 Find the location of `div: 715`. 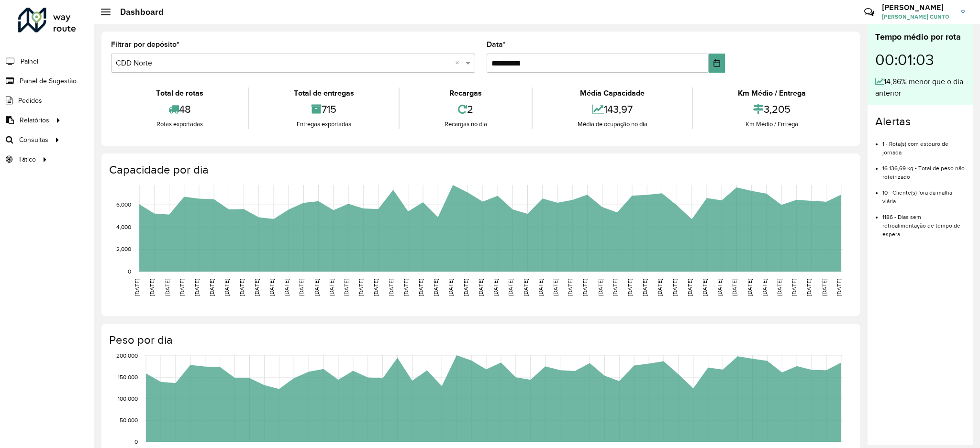

div: 715 is located at coordinates (323, 109).